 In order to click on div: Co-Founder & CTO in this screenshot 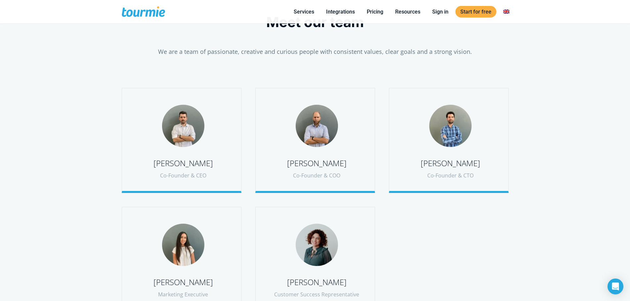, I will do `click(451, 176)`.